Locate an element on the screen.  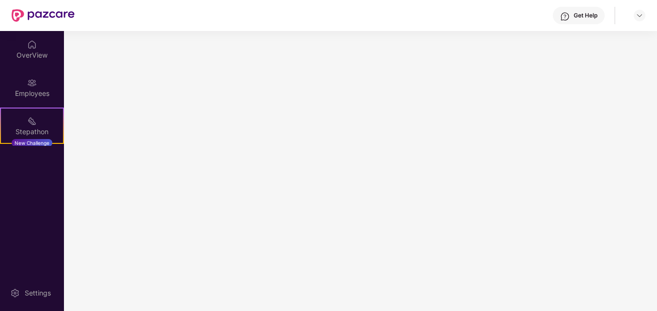
div: Get Help is located at coordinates (585, 15).